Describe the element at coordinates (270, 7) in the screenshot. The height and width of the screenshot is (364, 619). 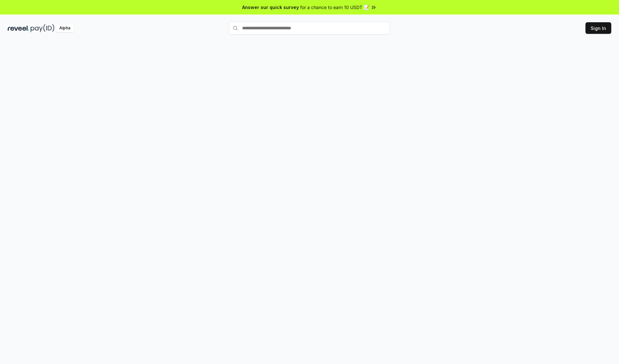
I see `span: Answer our quick survey` at that location.